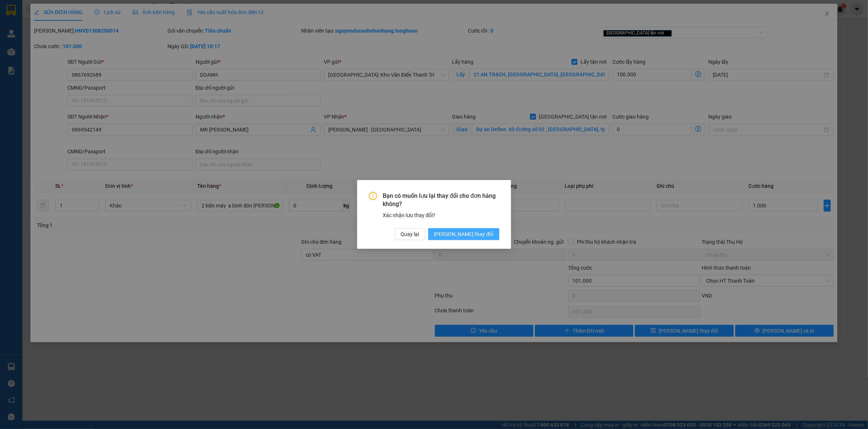 The image size is (868, 429). Describe the element at coordinates (410, 234) in the screenshot. I see `button: Quay lại` at that location.